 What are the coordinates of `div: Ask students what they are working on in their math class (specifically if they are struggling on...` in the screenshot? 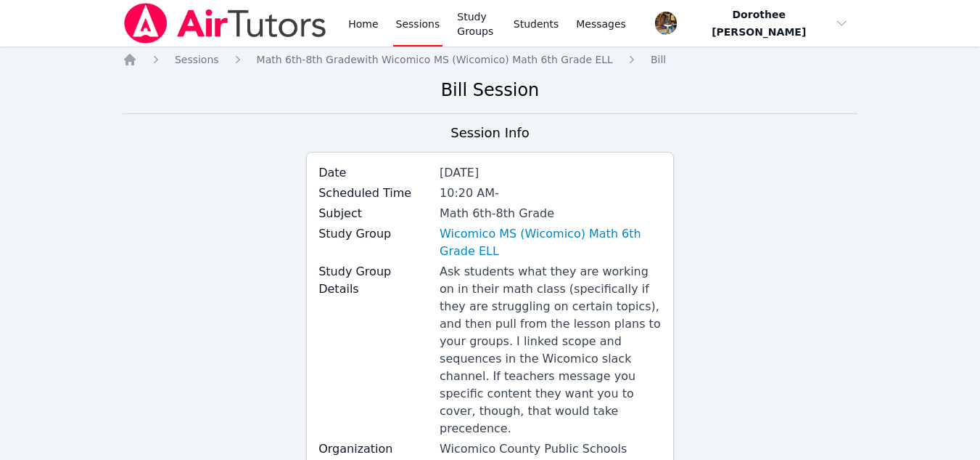 It's located at (551, 350).